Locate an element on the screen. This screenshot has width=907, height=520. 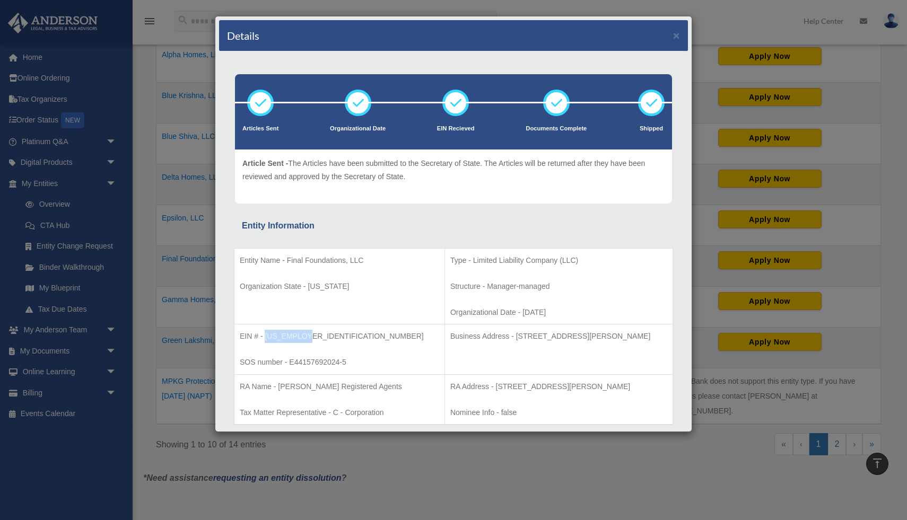
p: EIN Recieved is located at coordinates (456, 129).